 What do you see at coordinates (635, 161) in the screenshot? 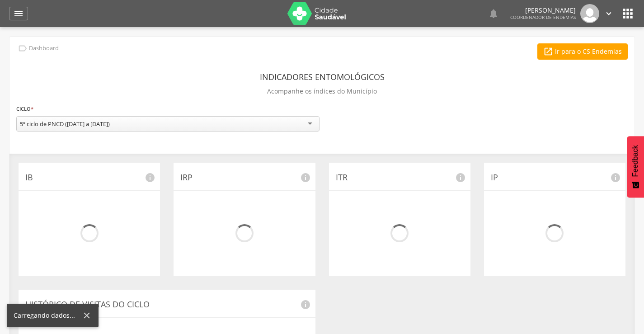
I see `span: Feedback` at bounding box center [635, 161].